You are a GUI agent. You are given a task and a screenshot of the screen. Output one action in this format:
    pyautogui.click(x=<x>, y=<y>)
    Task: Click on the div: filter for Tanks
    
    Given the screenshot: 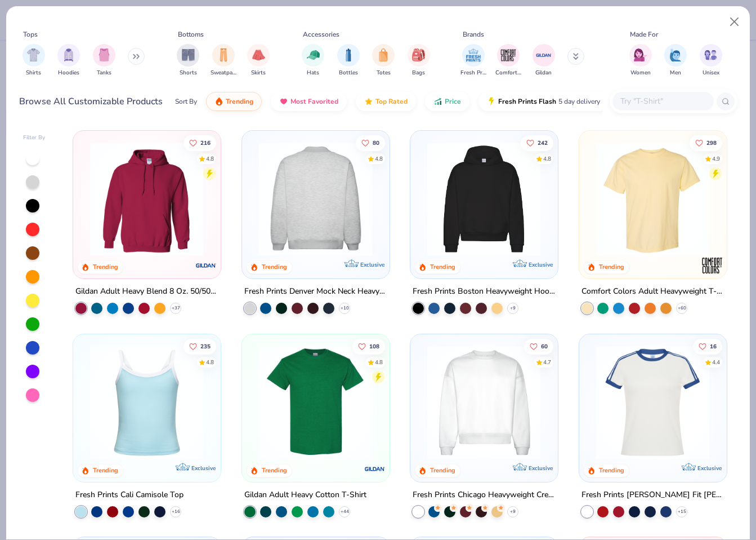 What is the action you would take?
    pyautogui.click(x=104, y=60)
    